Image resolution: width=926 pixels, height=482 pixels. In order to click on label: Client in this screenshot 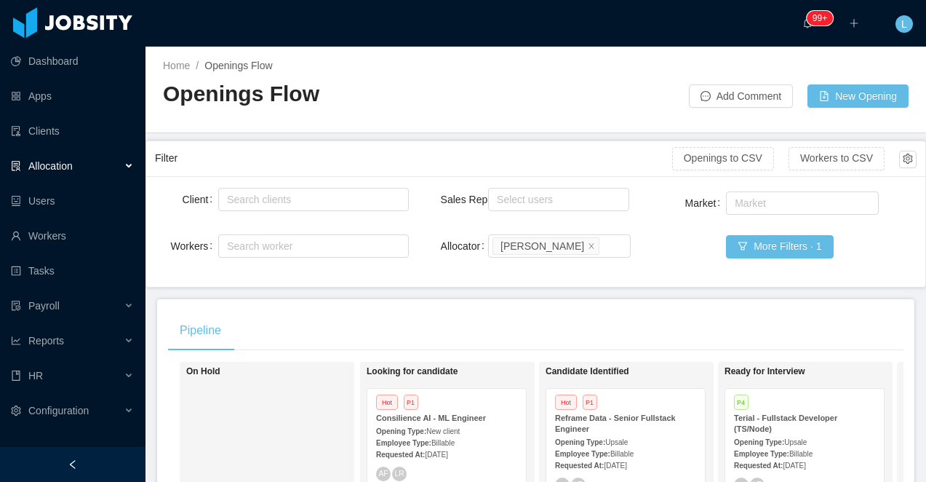, I will do `click(201, 199)`.